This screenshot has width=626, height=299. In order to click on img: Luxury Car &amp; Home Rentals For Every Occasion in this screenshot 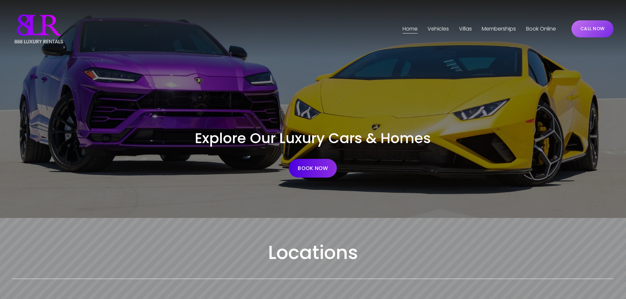, I will do `click(39, 29)`.